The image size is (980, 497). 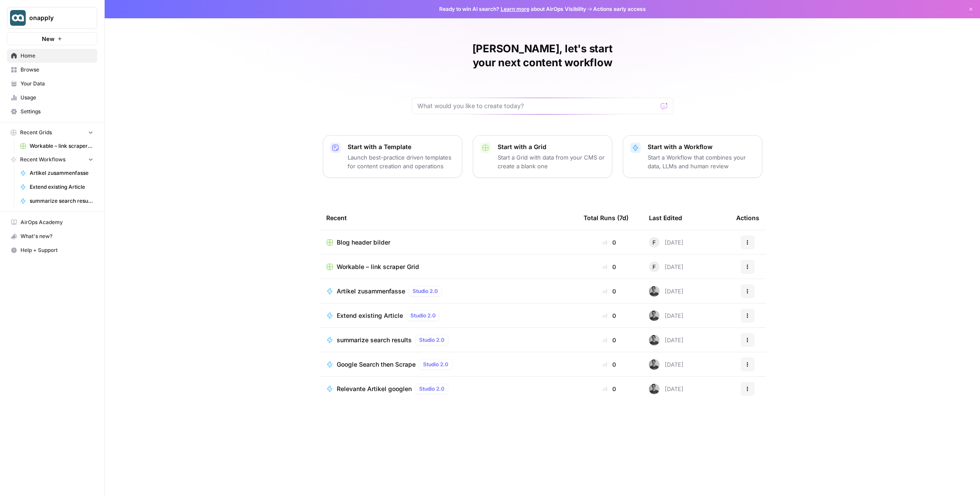 What do you see at coordinates (401, 162) in the screenshot?
I see `p: Launch best-practice driven templates for content creation and operations` at bounding box center [401, 162].